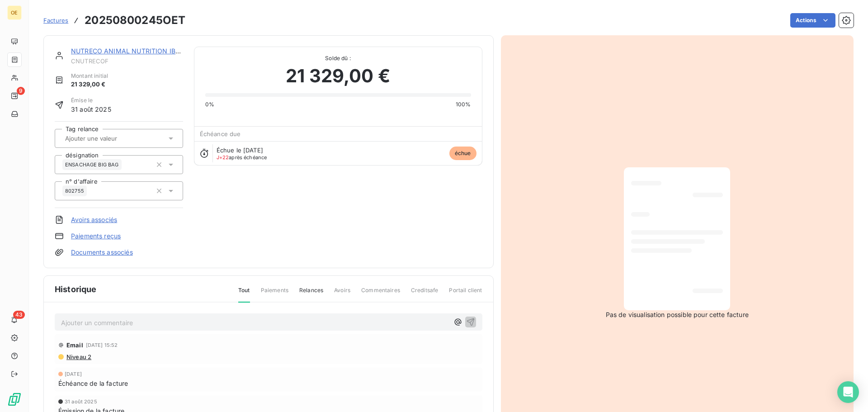  Describe the element at coordinates (311, 294) in the screenshot. I see `span: Relances` at that location.